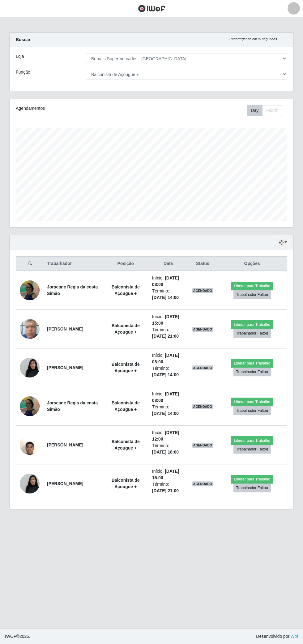 The height and width of the screenshot is (644, 303). What do you see at coordinates (23, 40) in the screenshot?
I see `strong: Buscar` at bounding box center [23, 40].